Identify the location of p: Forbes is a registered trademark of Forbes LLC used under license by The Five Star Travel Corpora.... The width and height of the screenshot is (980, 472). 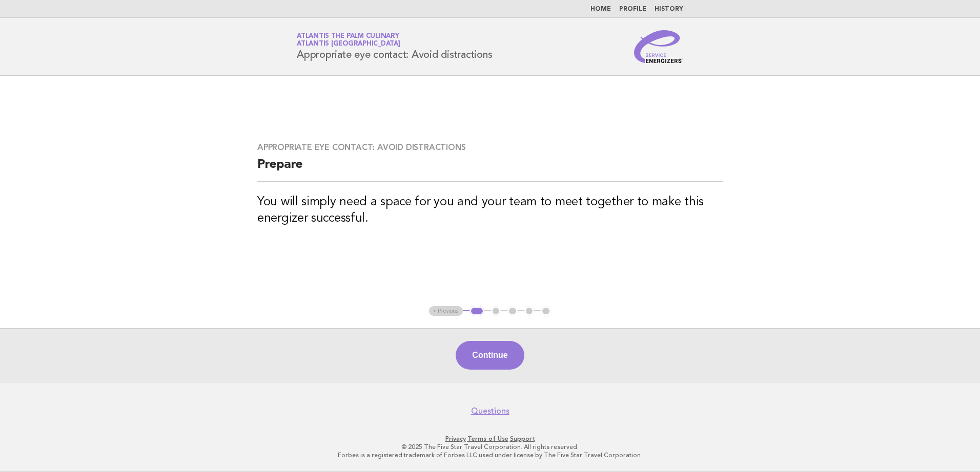
(490, 456).